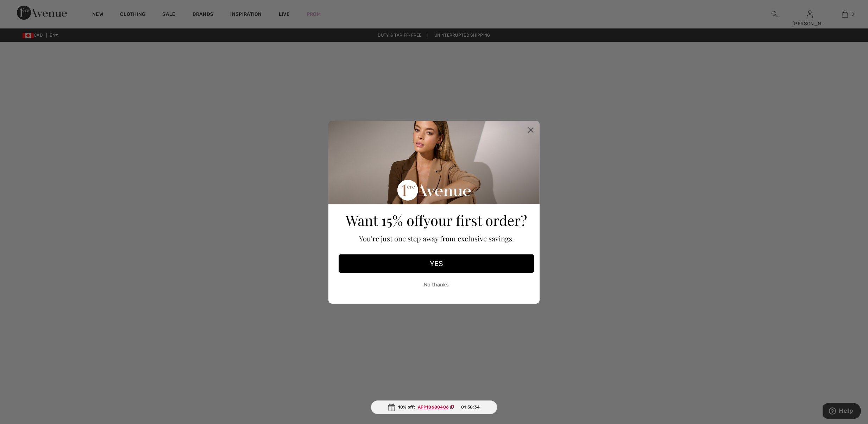 This screenshot has height=424, width=868. Describe the element at coordinates (436, 285) in the screenshot. I see `button: No thanks` at that location.